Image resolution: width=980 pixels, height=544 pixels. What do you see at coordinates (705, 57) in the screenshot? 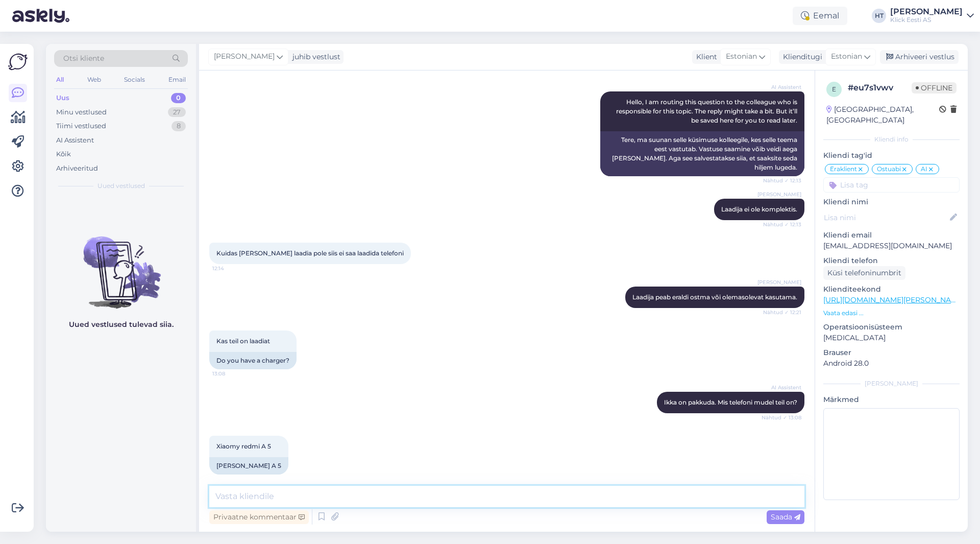
I see `div: Klient` at bounding box center [705, 57].